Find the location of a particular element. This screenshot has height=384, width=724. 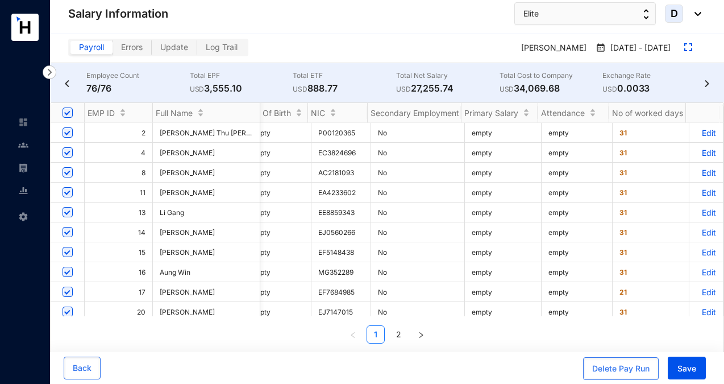

img: expand.44ba77930b780aef2317a7ddddf64422.svg is located at coordinates (688, 47).